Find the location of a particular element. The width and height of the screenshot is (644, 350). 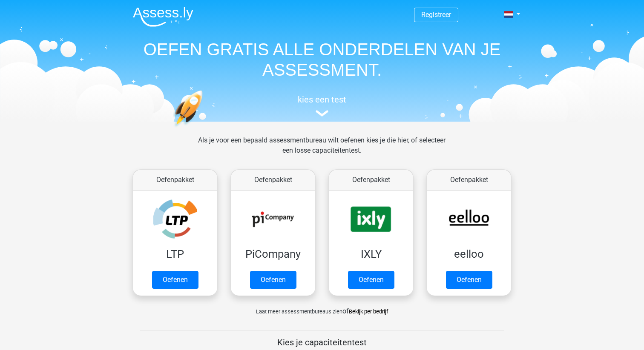

a: Registreer is located at coordinates (436, 14).